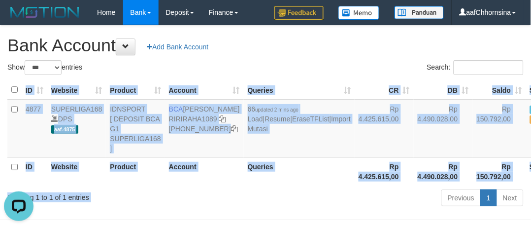 The width and height of the screenshot is (531, 229). Describe the element at coordinates (34, 90) in the screenshot. I see `th: ID: activate to sort column ascending` at that location.